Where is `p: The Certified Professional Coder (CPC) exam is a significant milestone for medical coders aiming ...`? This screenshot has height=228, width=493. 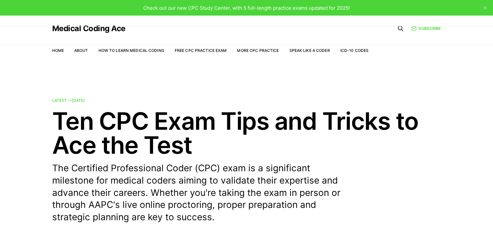
p: The Certified Professional Coder (CPC) exam is a significant milestone for medical coders aiming ... is located at coordinates (201, 193).